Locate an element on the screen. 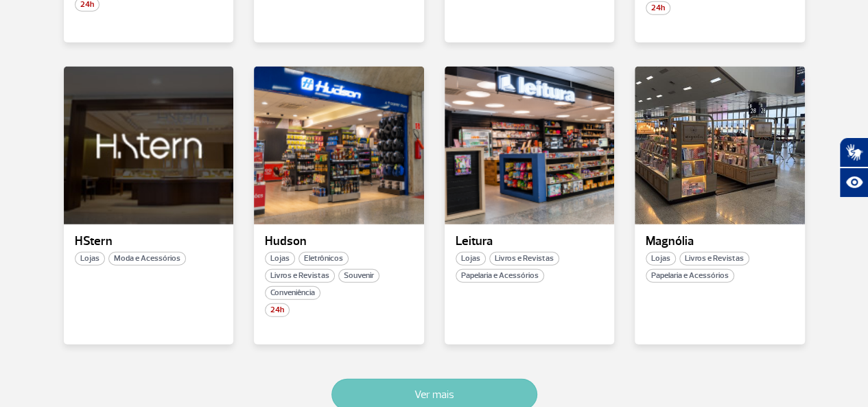  p: Magnólia is located at coordinates (720, 242).